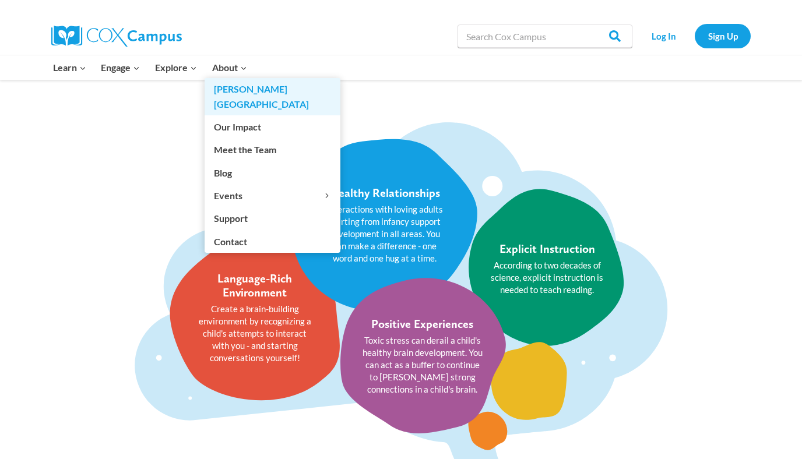 The image size is (802, 459). I want to click on nav: Secondary Navigation, so click(694, 36).